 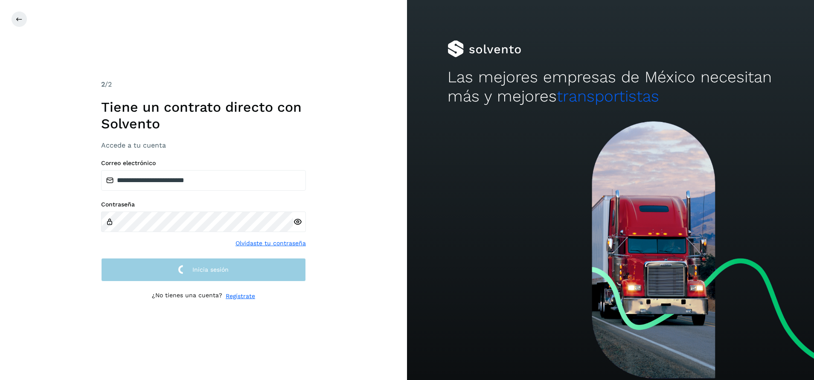 I want to click on h3: Accede a tu cuenta, so click(x=204, y=145).